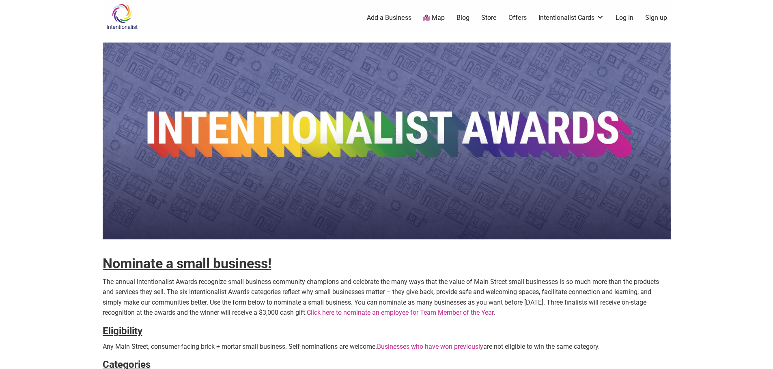  Describe the element at coordinates (122, 331) in the screenshot. I see `strong: Eligibility` at that location.